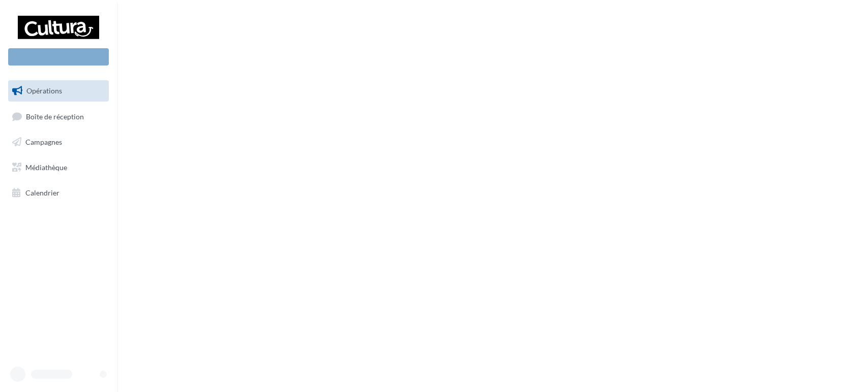 The height and width of the screenshot is (392, 868). Describe the element at coordinates (59, 167) in the screenshot. I see `a: Médiathèque` at that location.